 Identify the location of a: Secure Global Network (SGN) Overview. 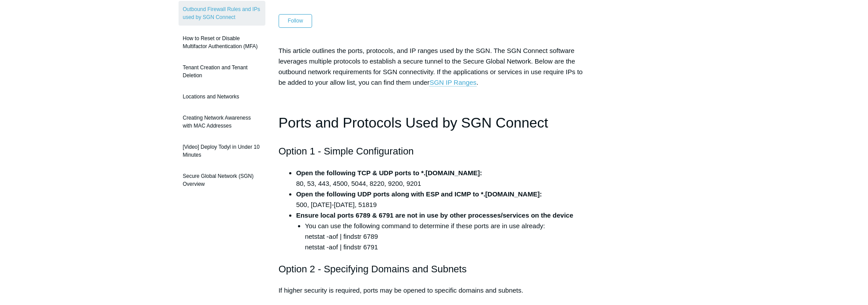
(222, 180).